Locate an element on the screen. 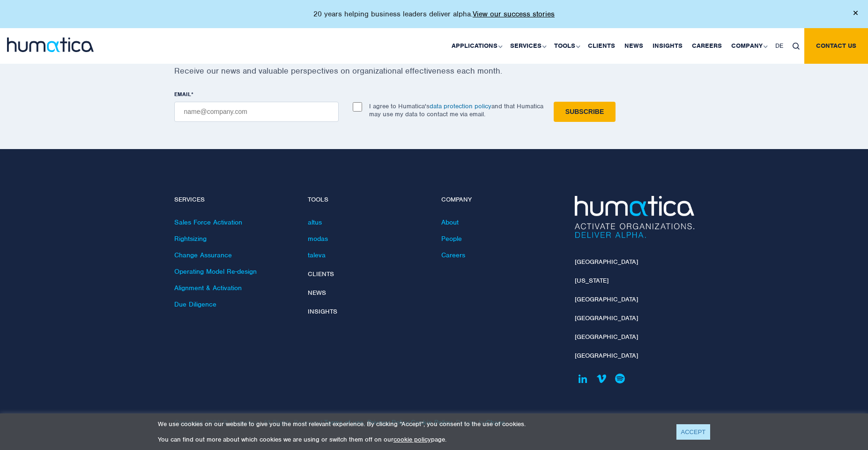 Image resolution: width=868 pixels, height=450 pixels. p: Copyright 2023 © Humatica. All Rights Reserved. . . . Design by . is located at coordinates (367, 413).